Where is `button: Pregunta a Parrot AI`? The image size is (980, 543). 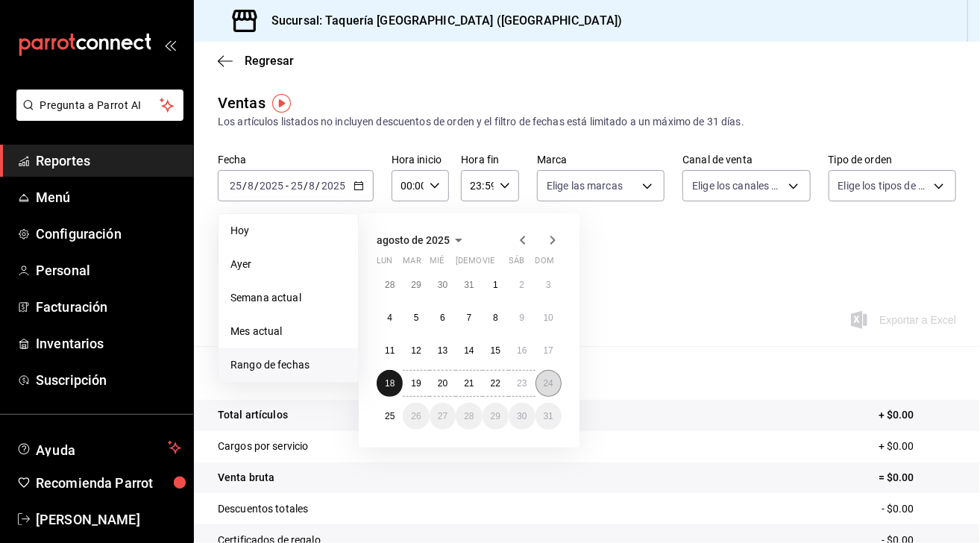 button: Pregunta a Parrot AI is located at coordinates (100, 105).